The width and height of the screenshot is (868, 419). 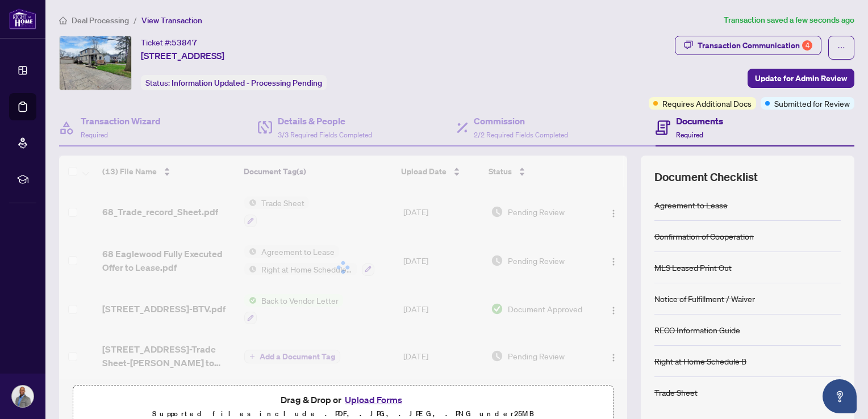 I want to click on img: Profile Icon, so click(x=23, y=396).